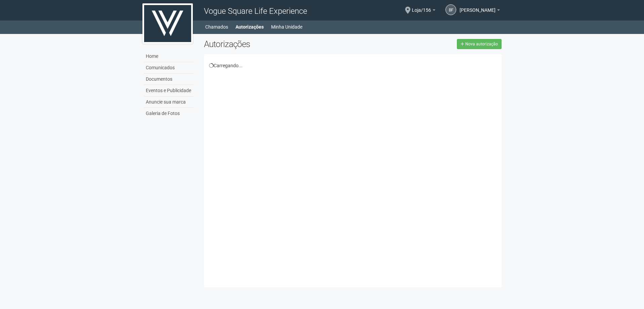 This screenshot has width=644, height=309. I want to click on a: Autorizações, so click(249, 27).